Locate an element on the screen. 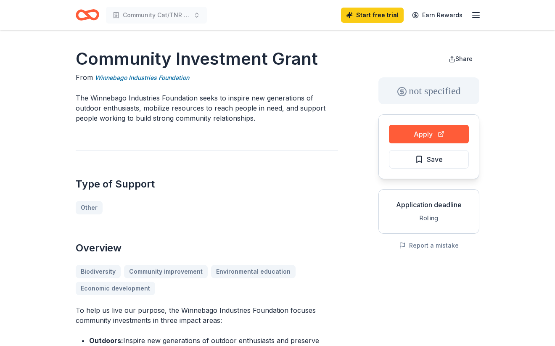 This screenshot has height=346, width=555. h1: Community Investment Grant is located at coordinates (207, 59).